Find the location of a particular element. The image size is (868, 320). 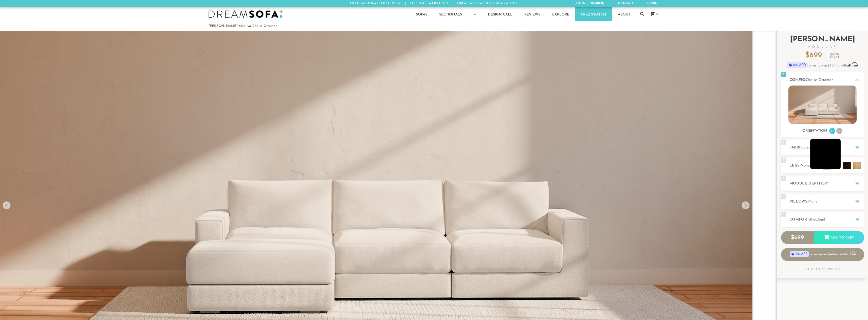

a: Sofas is located at coordinates (421, 14).